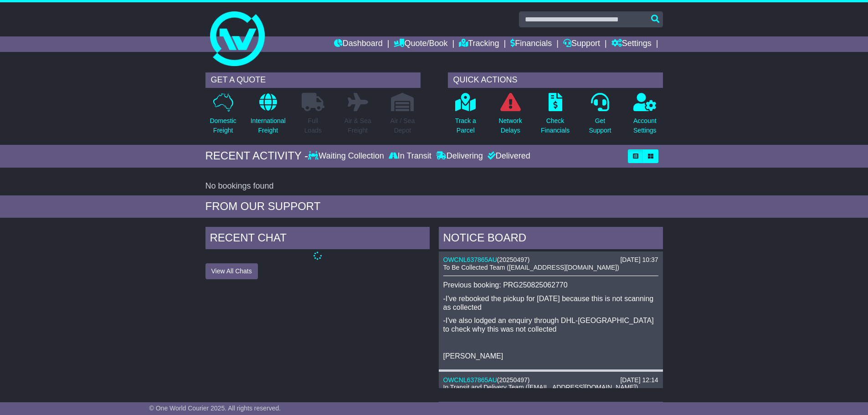 The width and height of the screenshot is (868, 415). Describe the element at coordinates (551, 239) in the screenshot. I see `div: NOTICE BOARD` at that location.